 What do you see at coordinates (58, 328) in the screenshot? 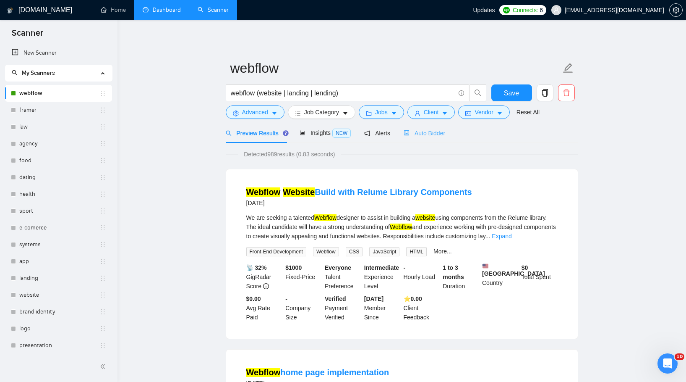
I see `li: logo` at bounding box center [58, 328].